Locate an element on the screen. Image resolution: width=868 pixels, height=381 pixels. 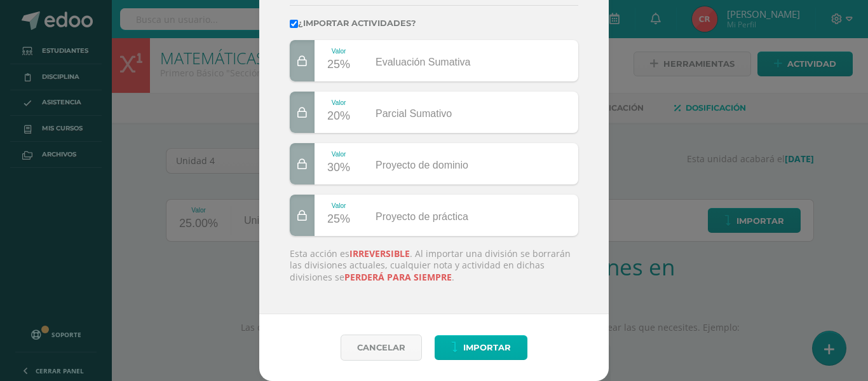
span: Proyecto de práctica is located at coordinates (422, 216).